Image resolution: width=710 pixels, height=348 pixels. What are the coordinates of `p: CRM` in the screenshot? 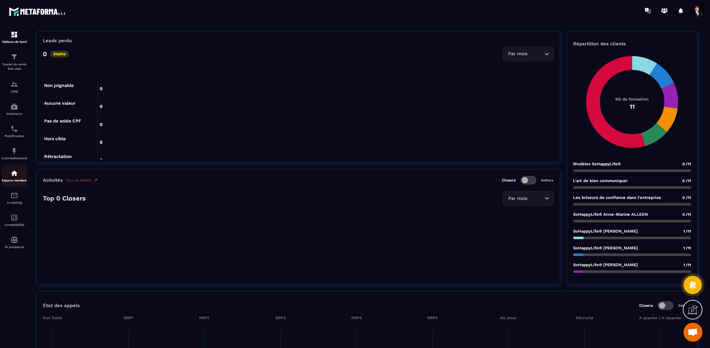 It's located at (14, 91).